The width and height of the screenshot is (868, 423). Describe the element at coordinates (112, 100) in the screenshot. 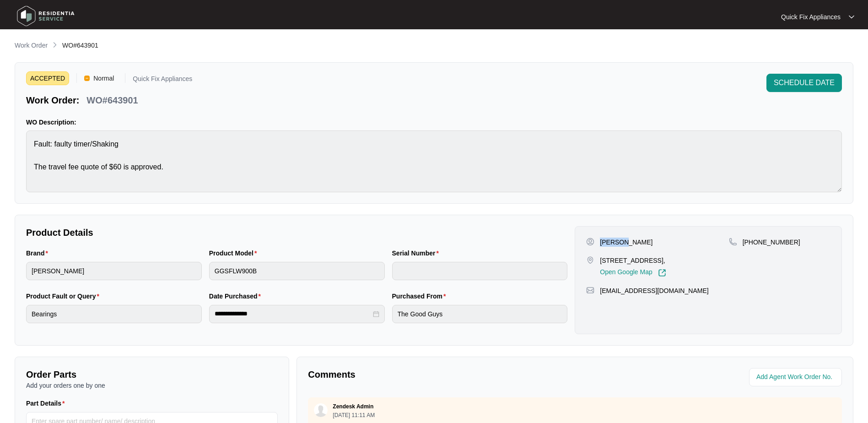

I see `p: WO#643901` at that location.